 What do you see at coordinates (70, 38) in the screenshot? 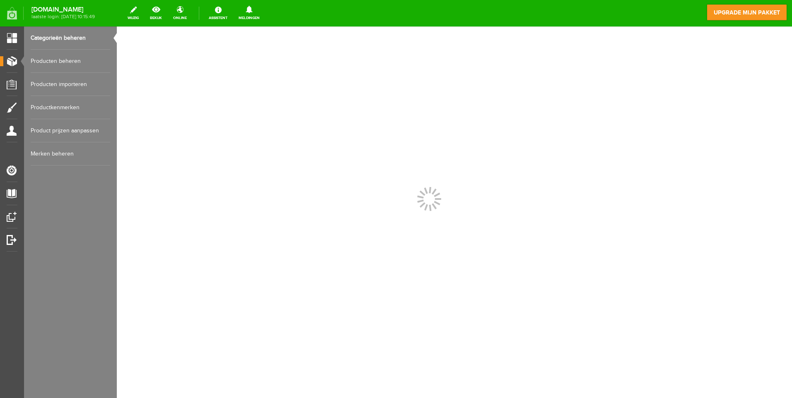
I see `a: Categorieën beheren` at bounding box center [70, 38].